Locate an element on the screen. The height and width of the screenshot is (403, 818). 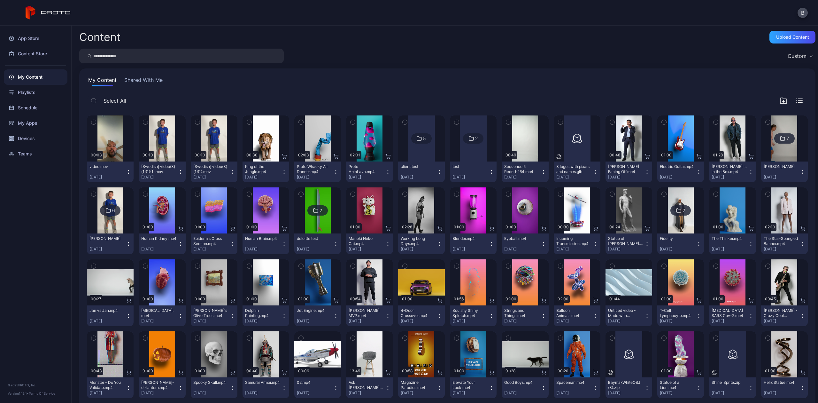
button: Shared With Me is located at coordinates (144, 81).